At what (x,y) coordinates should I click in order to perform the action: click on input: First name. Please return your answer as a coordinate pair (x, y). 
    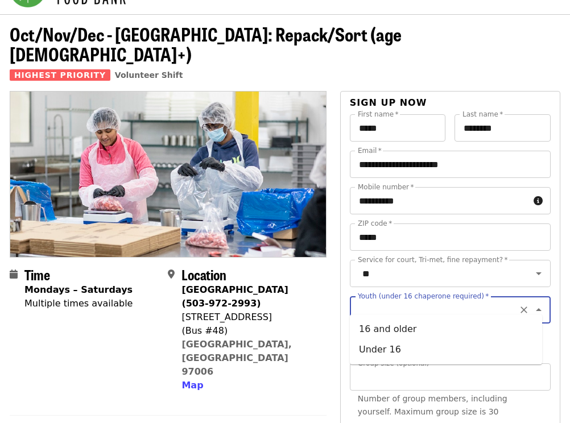
    Looking at the image, I should click on (398, 128).